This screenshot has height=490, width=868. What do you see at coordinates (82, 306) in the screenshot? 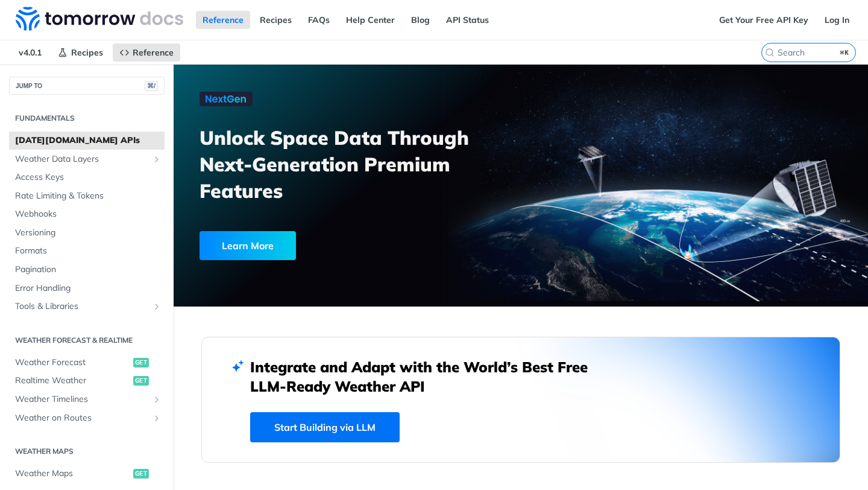
I see `span: Tools & Libraries` at bounding box center [82, 306].